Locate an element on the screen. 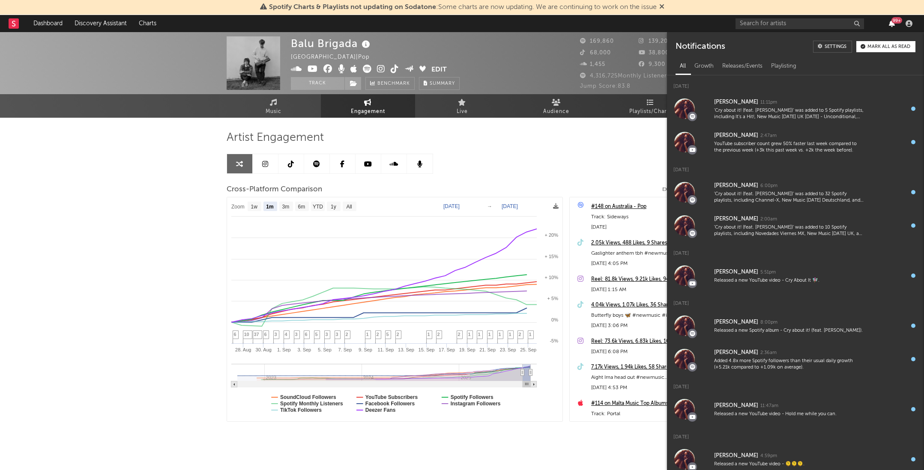 This screenshot has width=924, height=470. span: Summary is located at coordinates (442, 83).